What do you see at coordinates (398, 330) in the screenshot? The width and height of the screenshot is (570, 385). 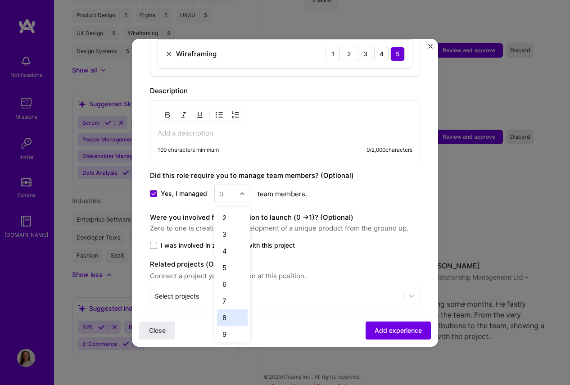 I see `button: Add experience` at bounding box center [398, 330].